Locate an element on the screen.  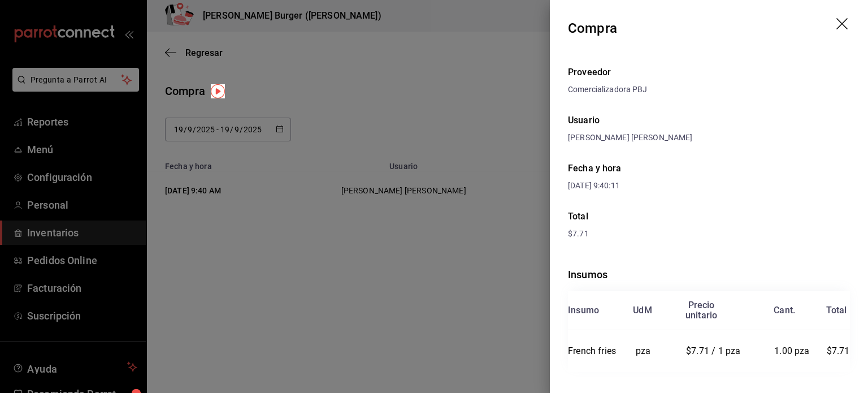
td: pza is located at coordinates (643, 351).